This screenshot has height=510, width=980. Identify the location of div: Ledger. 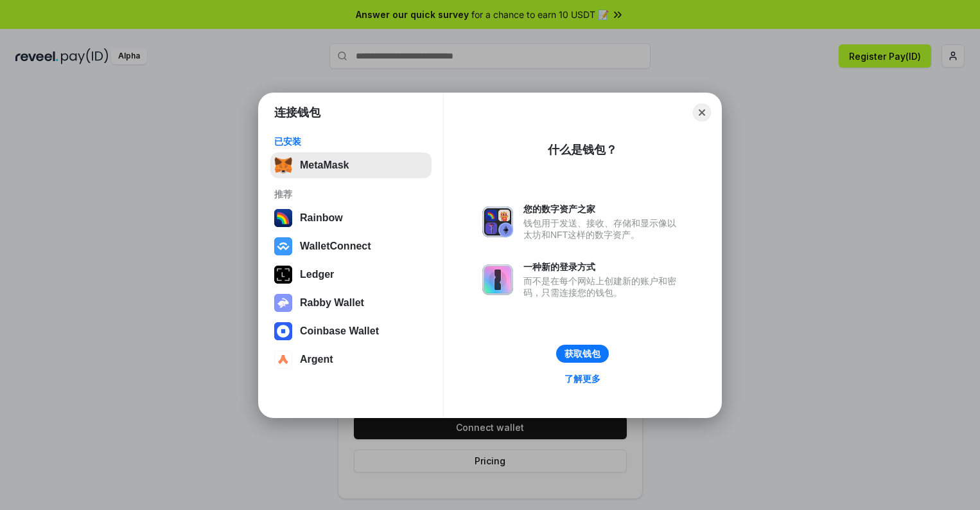
(317, 274).